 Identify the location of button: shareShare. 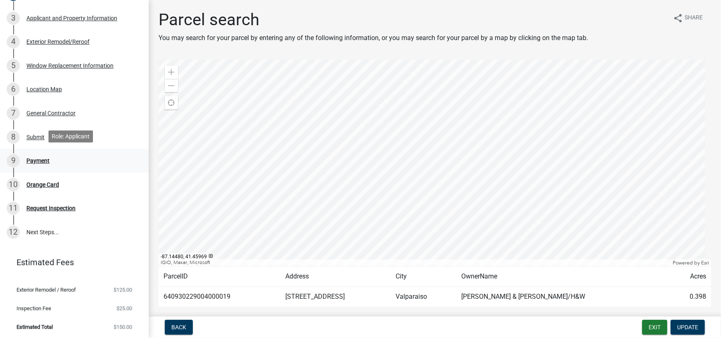
(688, 18).